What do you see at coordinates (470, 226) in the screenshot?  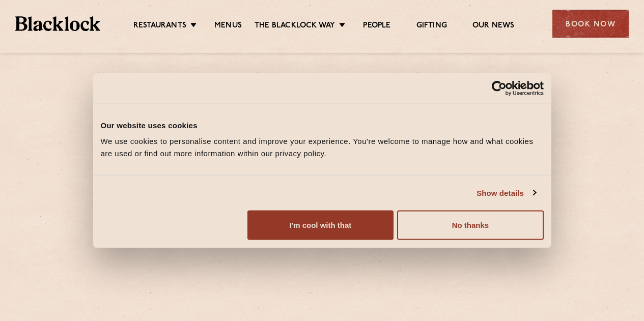 I see `button: No thanks` at bounding box center [470, 226].